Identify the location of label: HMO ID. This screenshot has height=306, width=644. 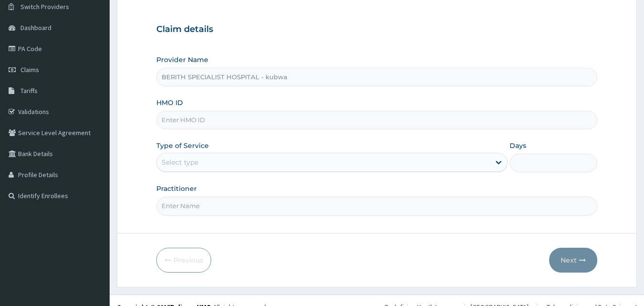
(170, 103).